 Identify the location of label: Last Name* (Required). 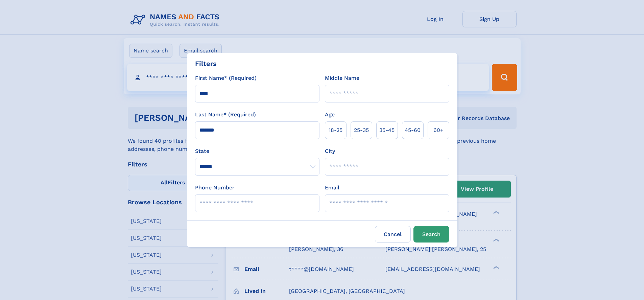
(225, 115).